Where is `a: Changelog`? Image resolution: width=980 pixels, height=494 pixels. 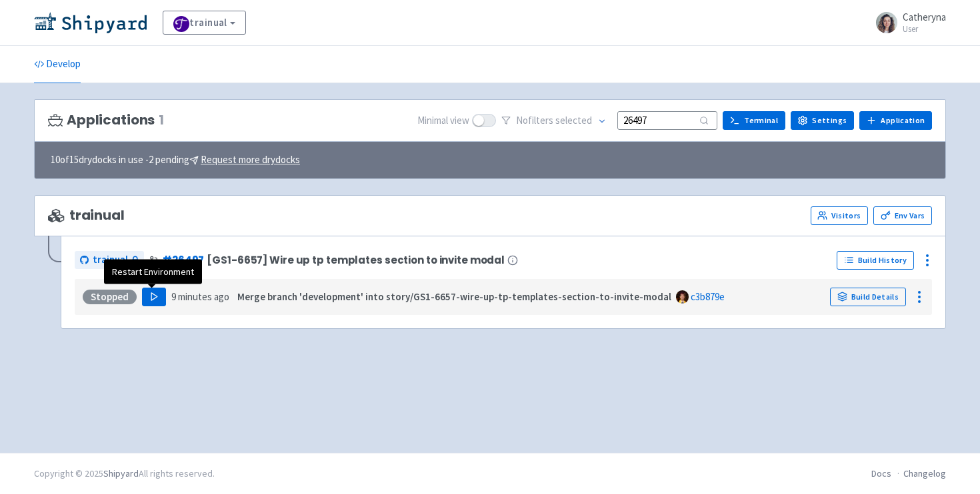
a: Changelog is located at coordinates (924, 473).